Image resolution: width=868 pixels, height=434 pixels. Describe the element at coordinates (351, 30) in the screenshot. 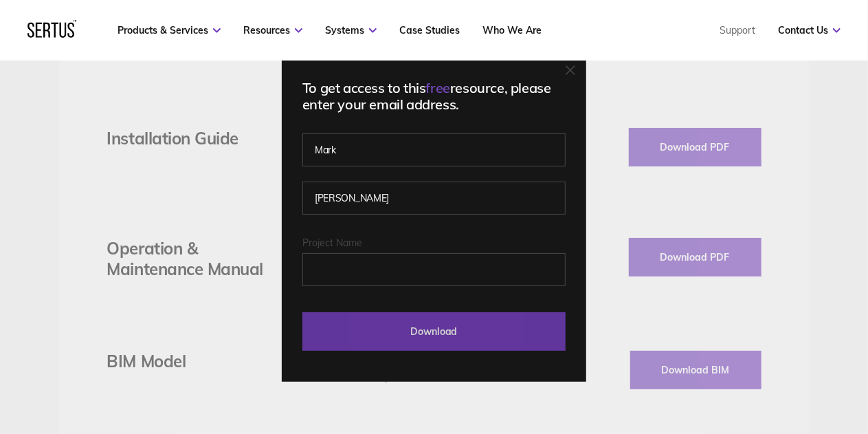

I see `a: Systems` at that location.